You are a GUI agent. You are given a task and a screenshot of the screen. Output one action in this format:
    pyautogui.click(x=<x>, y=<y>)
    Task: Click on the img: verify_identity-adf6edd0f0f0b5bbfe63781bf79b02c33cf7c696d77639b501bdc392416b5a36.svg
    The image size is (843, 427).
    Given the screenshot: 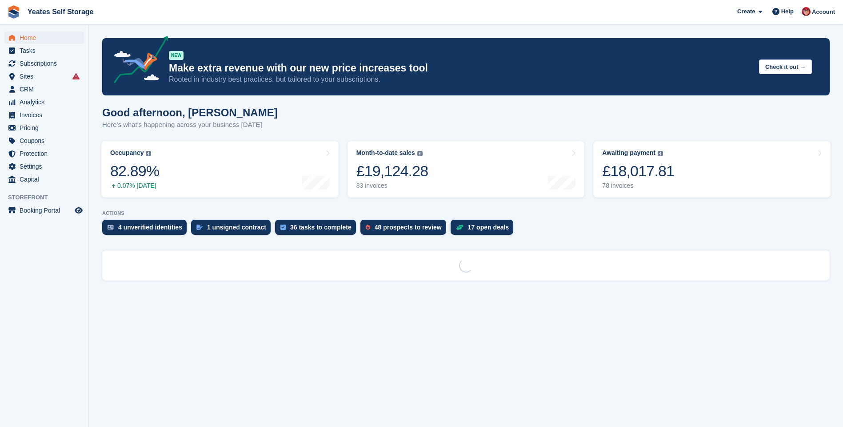 What is the action you would take?
    pyautogui.click(x=111, y=227)
    